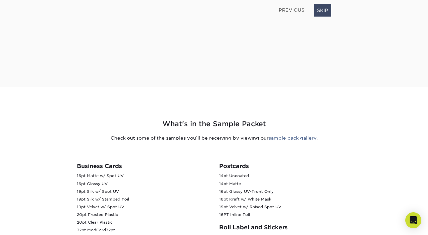 The height and width of the screenshot is (235, 428). Describe the element at coordinates (286, 227) in the screenshot. I see `h3: Roll Label and Stickers` at that location.